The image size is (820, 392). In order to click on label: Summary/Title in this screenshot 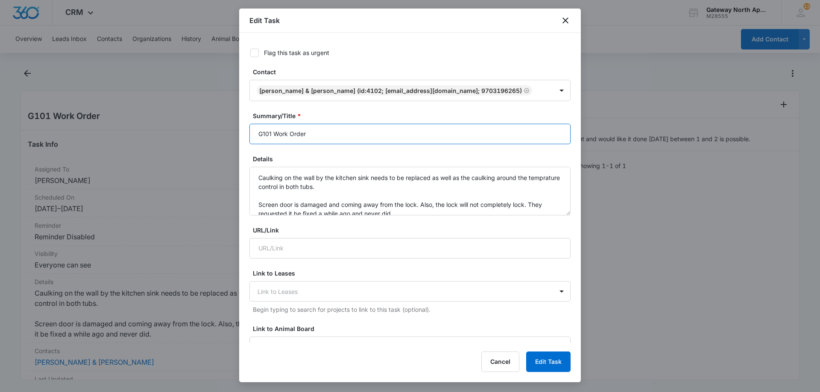, I will do `click(413, 116)`.